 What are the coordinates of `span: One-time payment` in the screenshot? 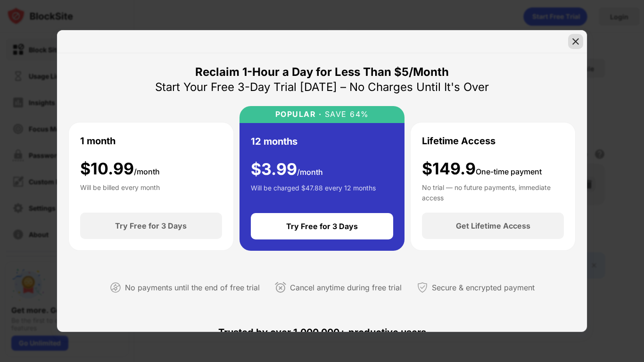 It's located at (509, 171).